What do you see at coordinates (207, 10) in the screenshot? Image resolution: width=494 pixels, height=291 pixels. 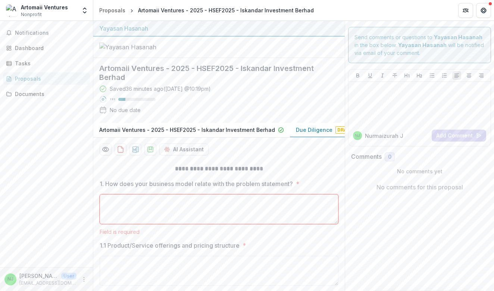 I see `nav: breadcrumb` at bounding box center [207, 10].